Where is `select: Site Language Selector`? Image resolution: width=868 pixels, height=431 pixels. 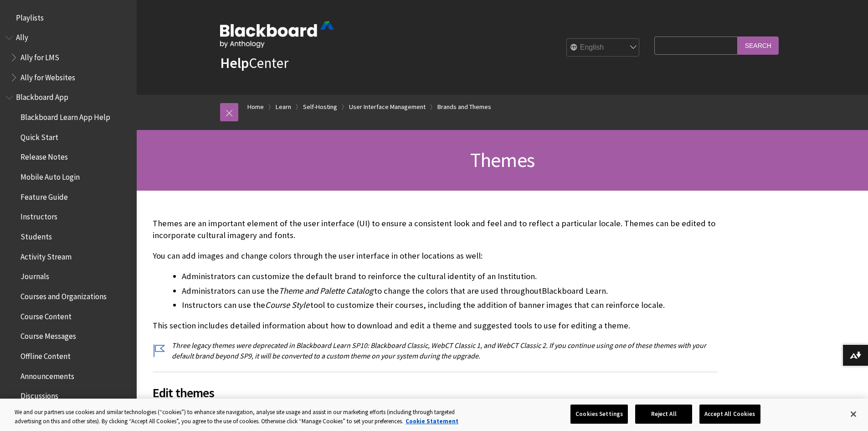 select: Site Language Selector is located at coordinates (603, 48).